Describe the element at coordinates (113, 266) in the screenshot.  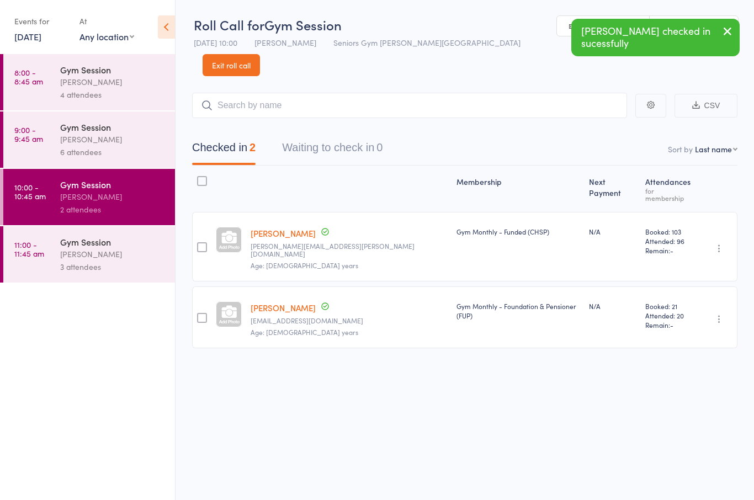
I see `div: 3 attendees` at that location.